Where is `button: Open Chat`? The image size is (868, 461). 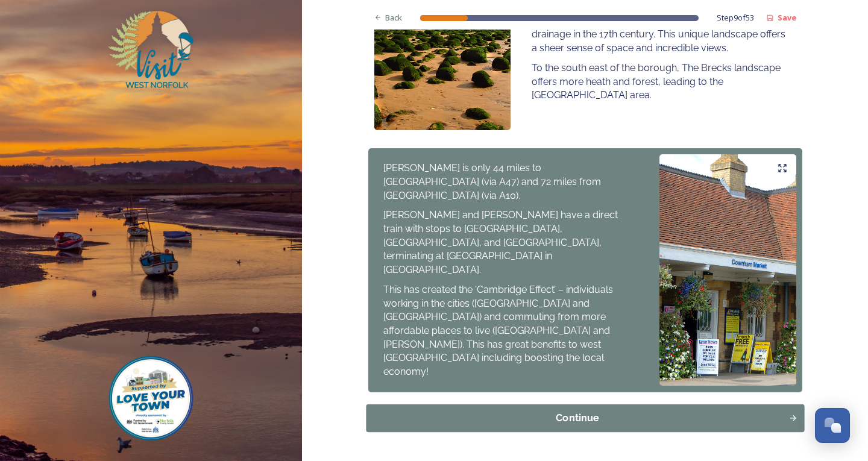 button: Open Chat is located at coordinates (833, 426).